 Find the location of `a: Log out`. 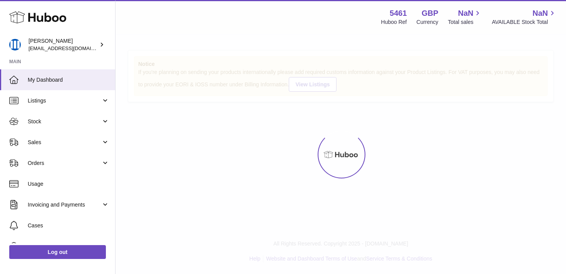

a: Log out is located at coordinates (57, 252).